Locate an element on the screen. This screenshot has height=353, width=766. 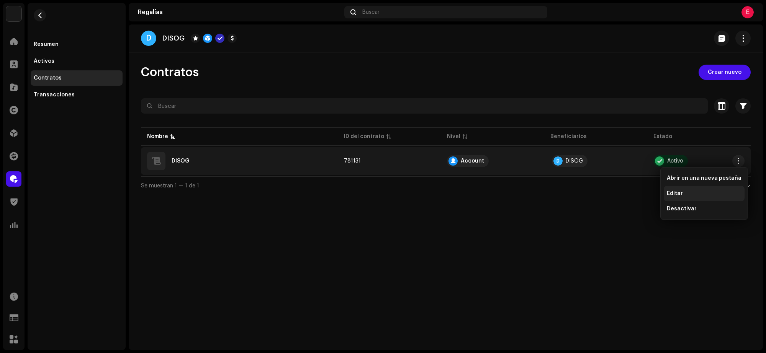
span: Account is located at coordinates (492, 161).